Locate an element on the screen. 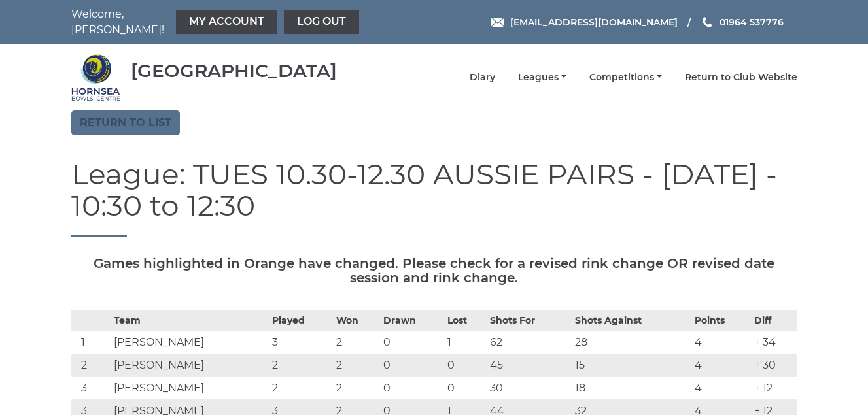 The height and width of the screenshot is (415, 868). th: Shots For is located at coordinates (528, 320).